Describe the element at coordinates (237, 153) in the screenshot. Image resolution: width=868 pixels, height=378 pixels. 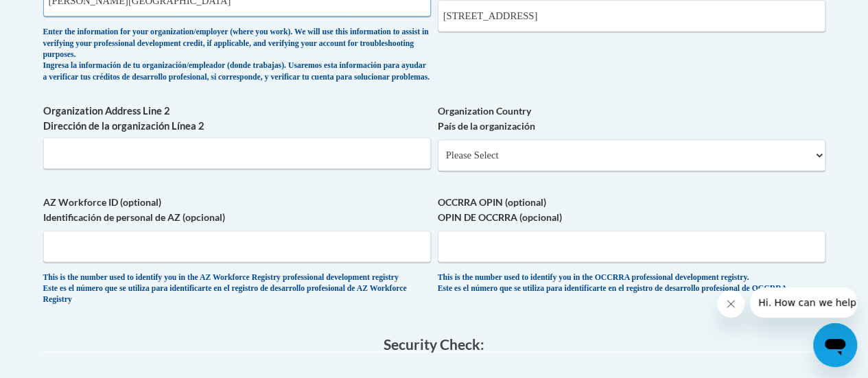
I see `input: Metadata input` at that location.